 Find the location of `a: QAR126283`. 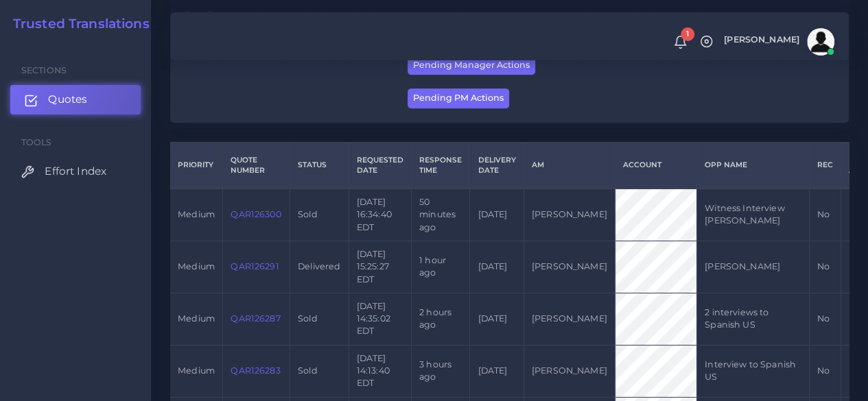

a: QAR126283 is located at coordinates (256, 370).